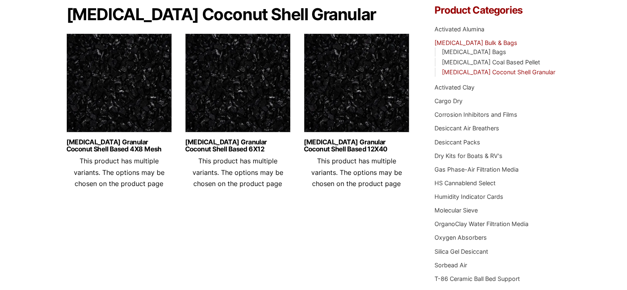  I want to click on a: OrganoClay Water Filtration Media, so click(482, 223).